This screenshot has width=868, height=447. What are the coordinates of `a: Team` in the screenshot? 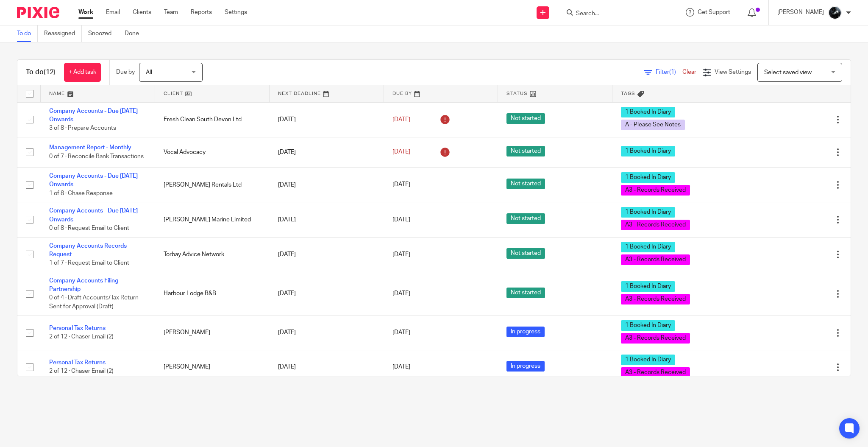 It's located at (170, 13).